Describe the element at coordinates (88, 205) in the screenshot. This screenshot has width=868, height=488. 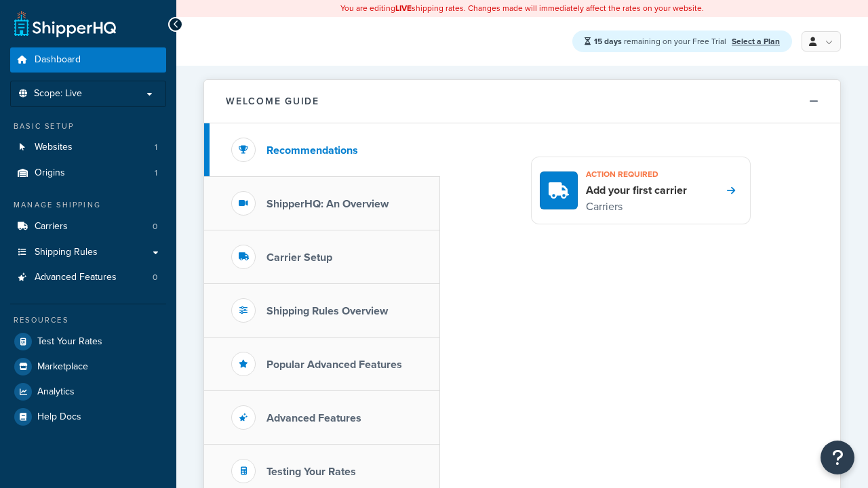
I see `div: Manage Shipping` at that location.